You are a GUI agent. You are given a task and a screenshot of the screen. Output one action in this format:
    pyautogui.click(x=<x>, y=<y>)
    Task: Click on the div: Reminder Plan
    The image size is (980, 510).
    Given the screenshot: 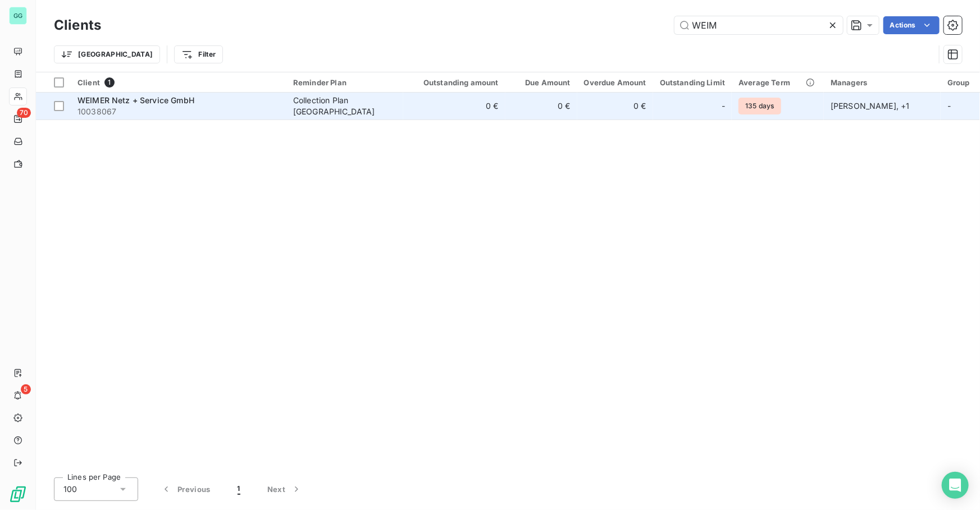 What is the action you would take?
    pyautogui.click(x=345, y=82)
    